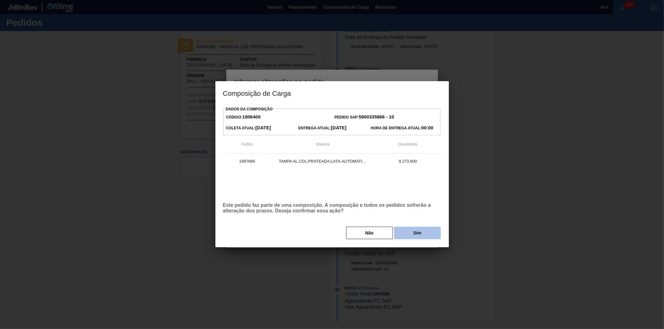 Image resolution: width=664 pixels, height=329 pixels. What do you see at coordinates (427, 128) in the screenshot?
I see `strong: 00:00` at bounding box center [427, 128].